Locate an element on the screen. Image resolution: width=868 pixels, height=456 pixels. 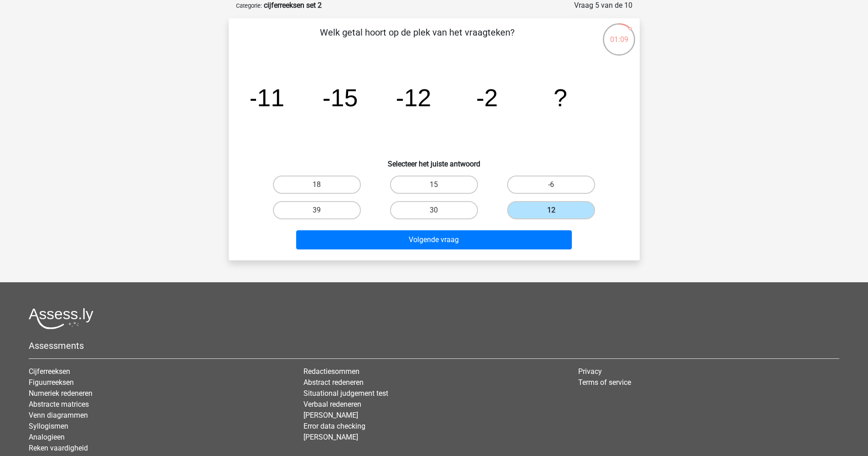
a: Syllogismen is located at coordinates (49, 426).